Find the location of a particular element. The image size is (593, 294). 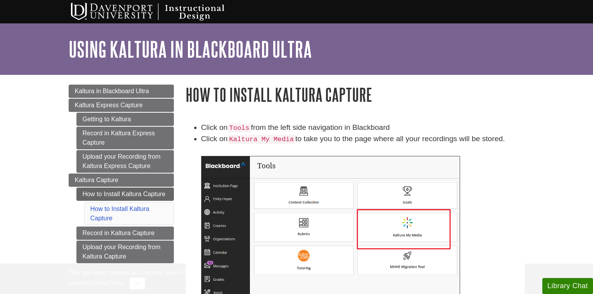

a: Record in Kaltura Express Capture is located at coordinates (125, 138).